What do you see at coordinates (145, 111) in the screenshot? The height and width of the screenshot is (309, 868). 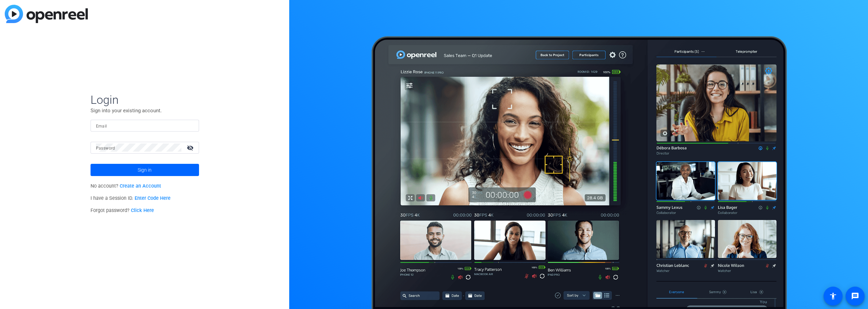 I see `p: Sign into your existing account.` at bounding box center [145, 111].